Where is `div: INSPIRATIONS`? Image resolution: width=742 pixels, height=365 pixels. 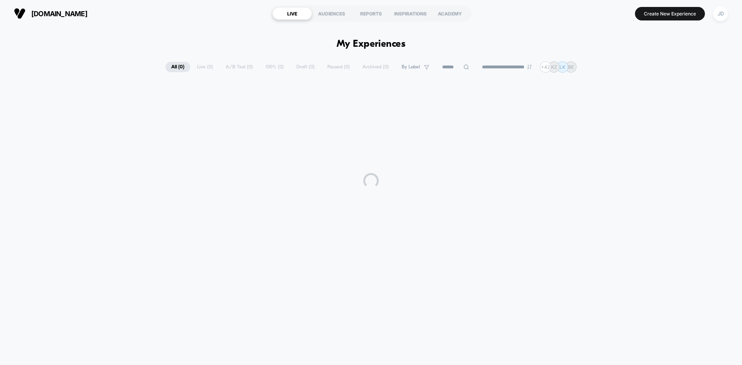 div: INSPIRATIONS is located at coordinates (410, 14).